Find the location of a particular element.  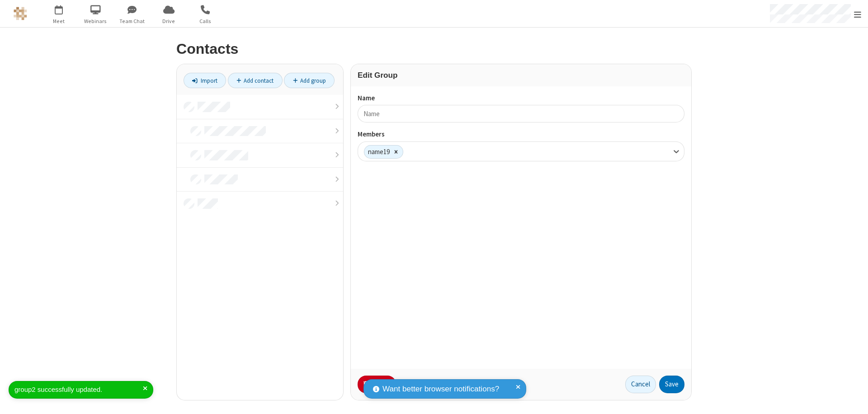

h2: Contacts is located at coordinates (434, 49).